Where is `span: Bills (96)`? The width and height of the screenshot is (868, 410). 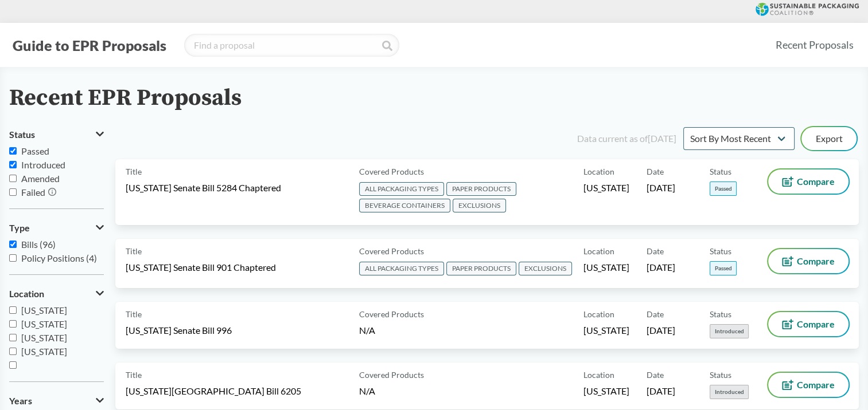 span: Bills (96) is located at coordinates (38, 244).